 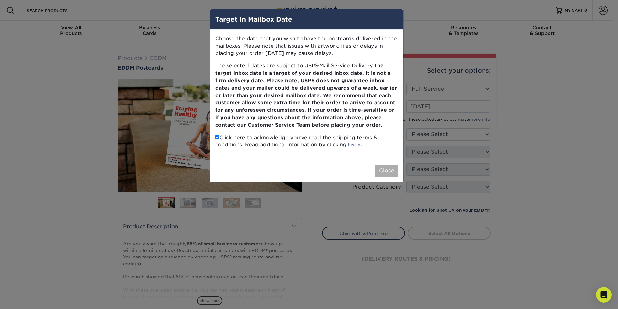 I want to click on p: Click here to acknowledge you’ve read the shipping terms & conditions. Read additional informatio..., so click(x=307, y=141).